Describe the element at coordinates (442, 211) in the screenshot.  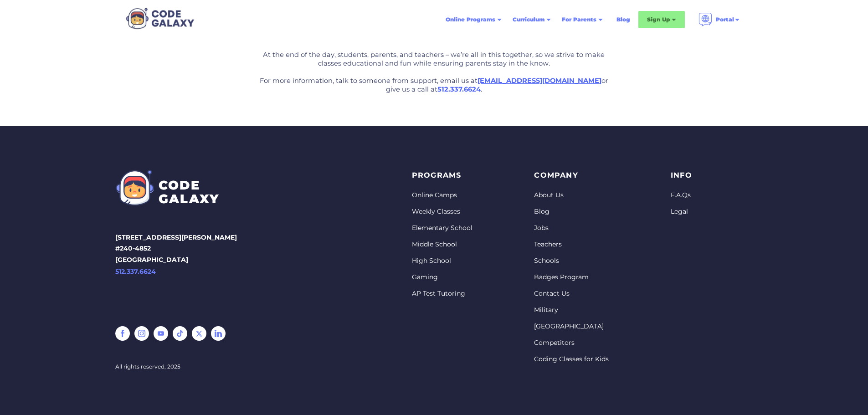
I see `a: Weekly Classes` at that location.